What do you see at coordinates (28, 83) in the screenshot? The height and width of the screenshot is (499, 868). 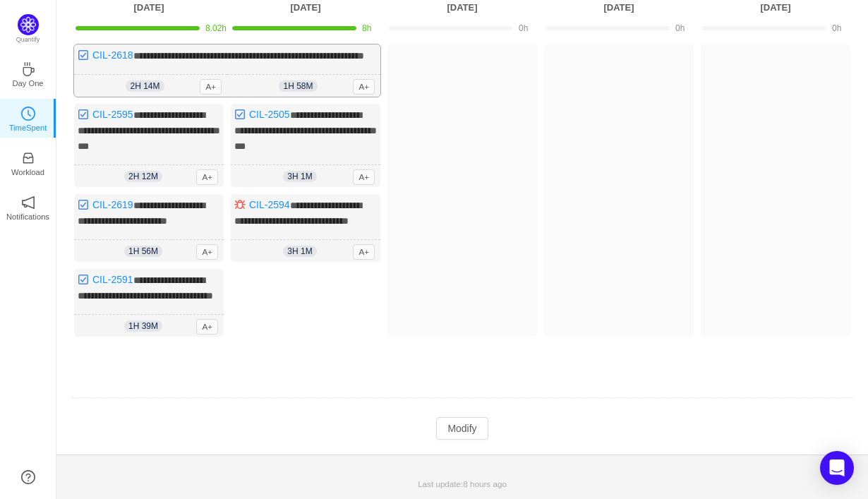 I see `p: Day One` at bounding box center [28, 83].